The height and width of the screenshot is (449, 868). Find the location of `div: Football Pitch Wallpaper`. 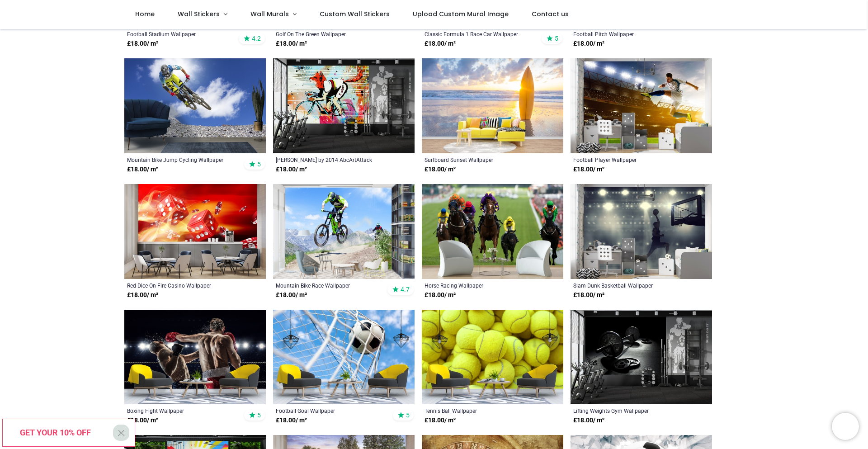

div: Football Pitch Wallpaper is located at coordinates (627, 34).